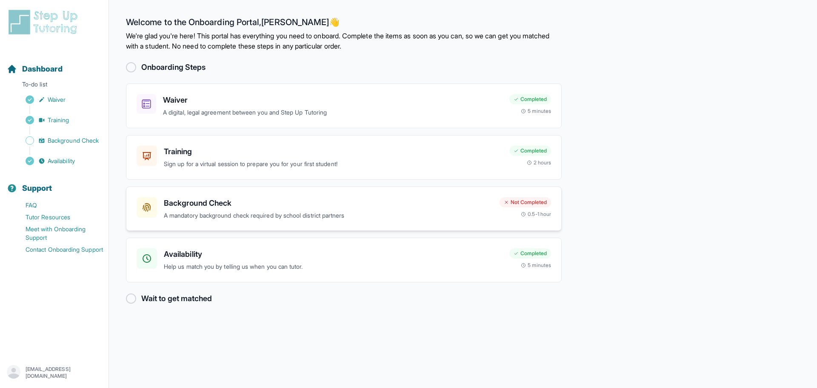 Image resolution: width=817 pixels, height=388 pixels. I want to click on h2: Onboarding Steps, so click(173, 67).